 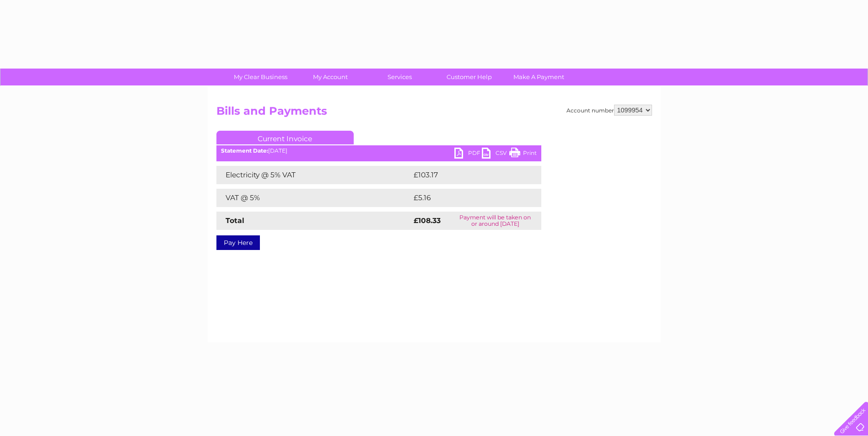 I want to click on a: My Clear Business, so click(x=261, y=76).